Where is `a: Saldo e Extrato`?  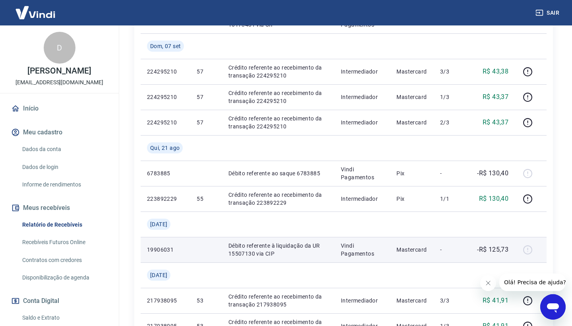 a: Saldo e Extrato is located at coordinates (64, 317).